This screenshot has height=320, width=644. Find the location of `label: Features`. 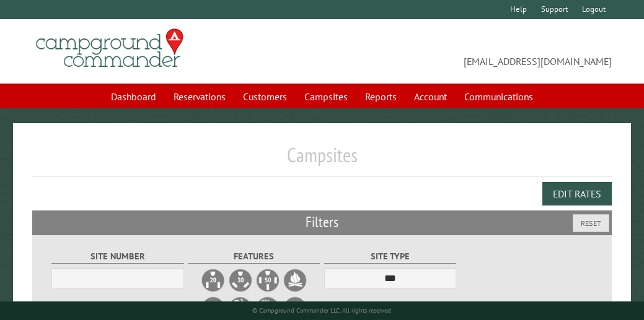

label: Features is located at coordinates (254, 257).